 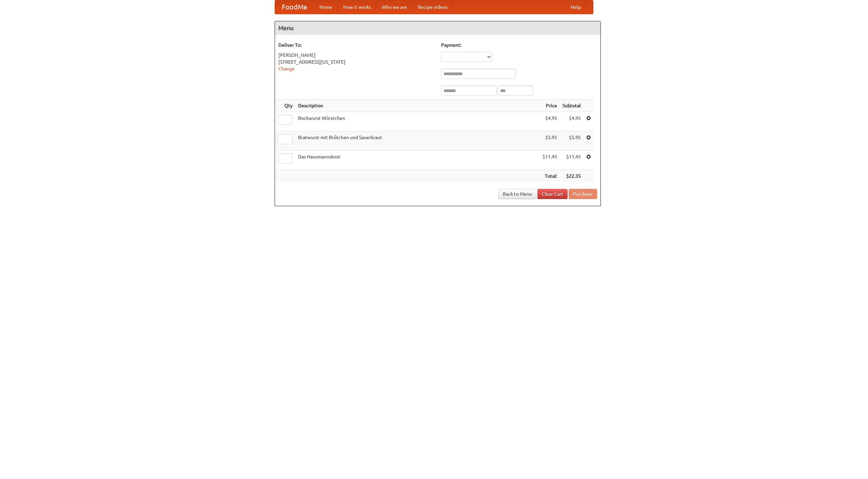 I want to click on a: Help, so click(x=576, y=7).